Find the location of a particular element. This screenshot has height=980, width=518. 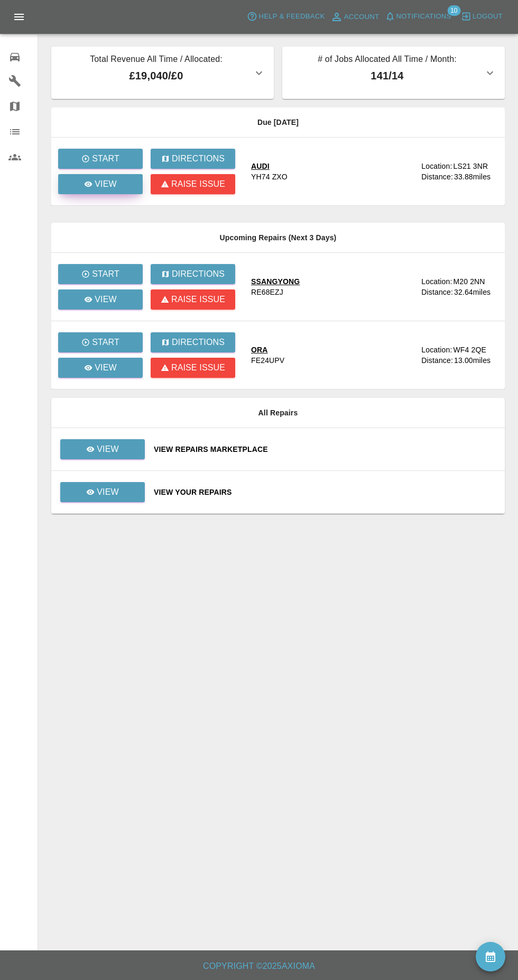

div: YH74 ZXO is located at coordinates (269, 177).